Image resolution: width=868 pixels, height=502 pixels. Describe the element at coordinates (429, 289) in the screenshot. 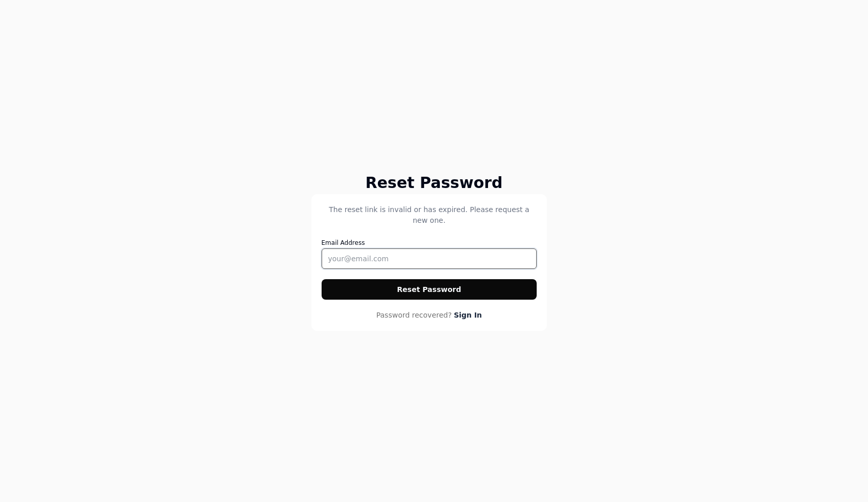

I see `button: Reset Password` at that location.